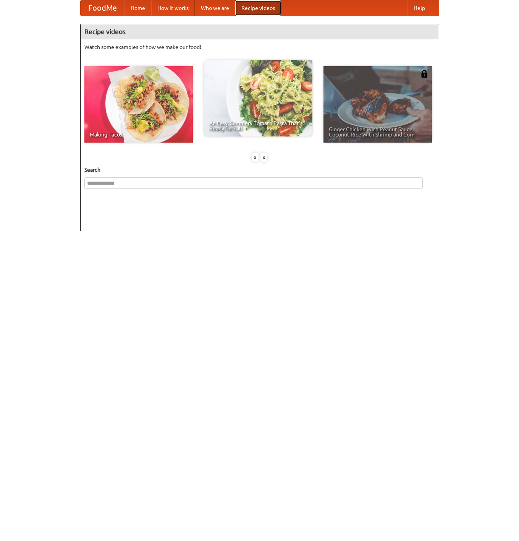 This screenshot has width=519, height=541. What do you see at coordinates (139, 135) in the screenshot?
I see `span: Making Tacos` at bounding box center [139, 135].